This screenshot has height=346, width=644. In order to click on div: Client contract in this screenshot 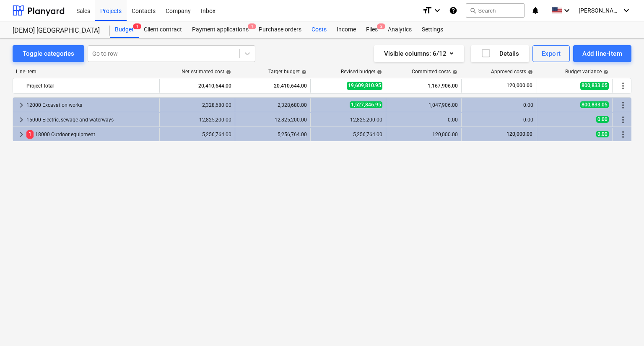, I will do `click(163, 30)`.